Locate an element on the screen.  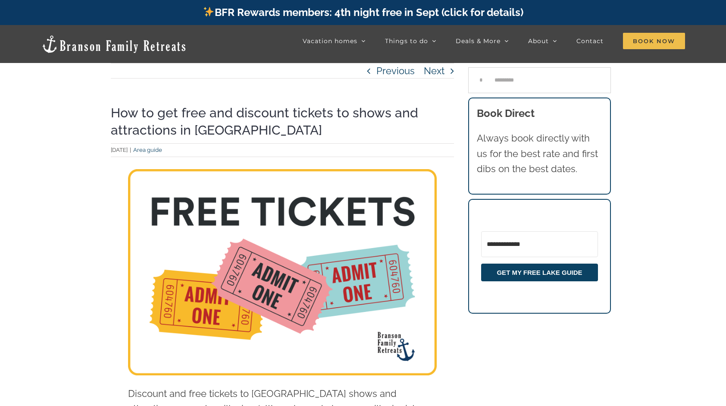
a: About is located at coordinates (543, 41).